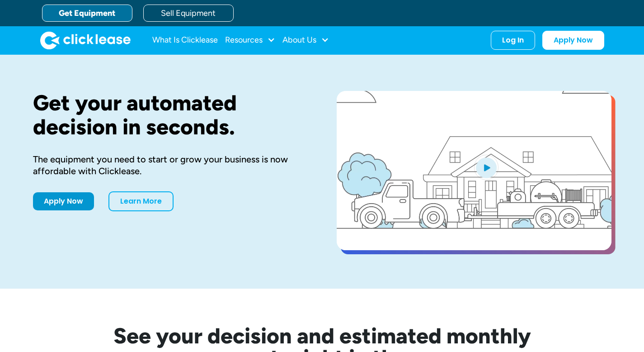 The height and width of the screenshot is (352, 644). Describe the element at coordinates (86, 40) in the screenshot. I see `a: home` at that location.